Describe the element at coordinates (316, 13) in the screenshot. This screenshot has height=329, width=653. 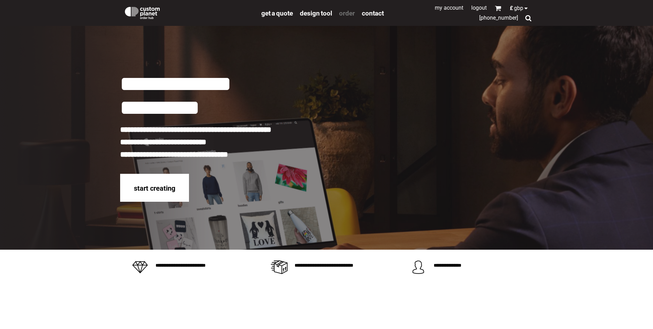
I see `a: design tool` at that location.